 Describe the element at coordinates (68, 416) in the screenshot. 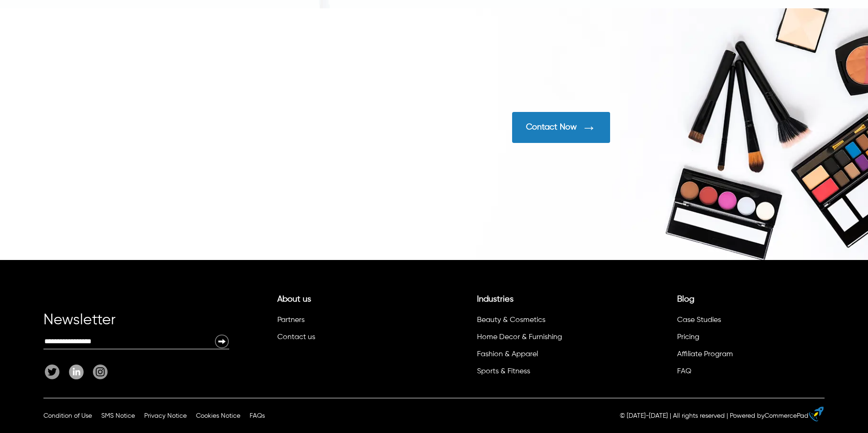

I see `a: Condition of Use` at that location.